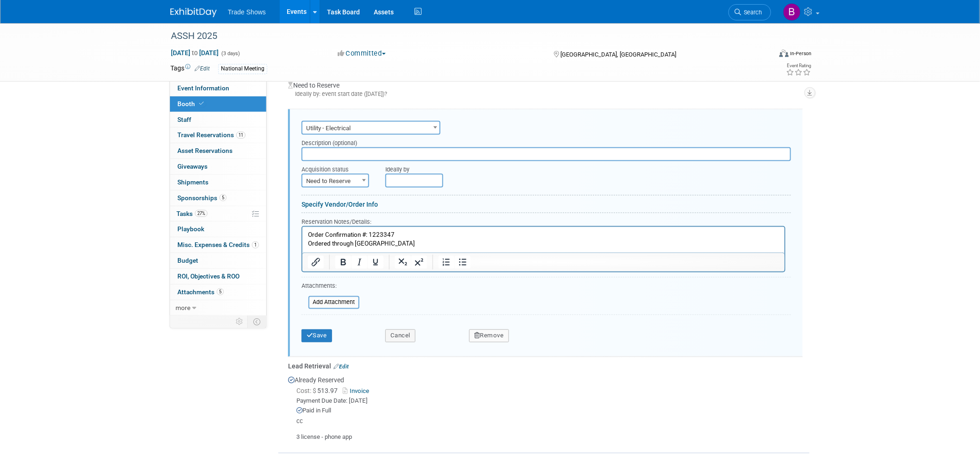 Image resolution: width=980 pixels, height=462 pixels. I want to click on button: Save, so click(317, 336).